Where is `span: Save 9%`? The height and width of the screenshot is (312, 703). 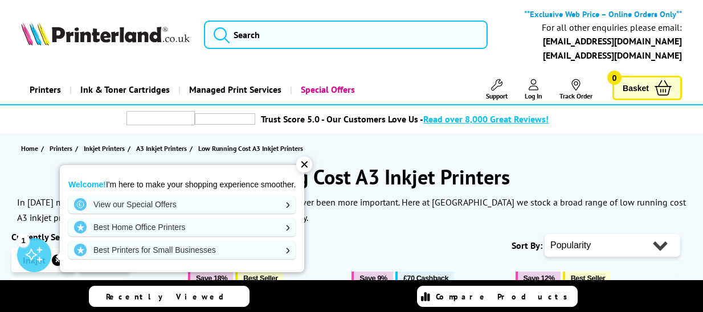
span: Save 9% is located at coordinates (373, 278).